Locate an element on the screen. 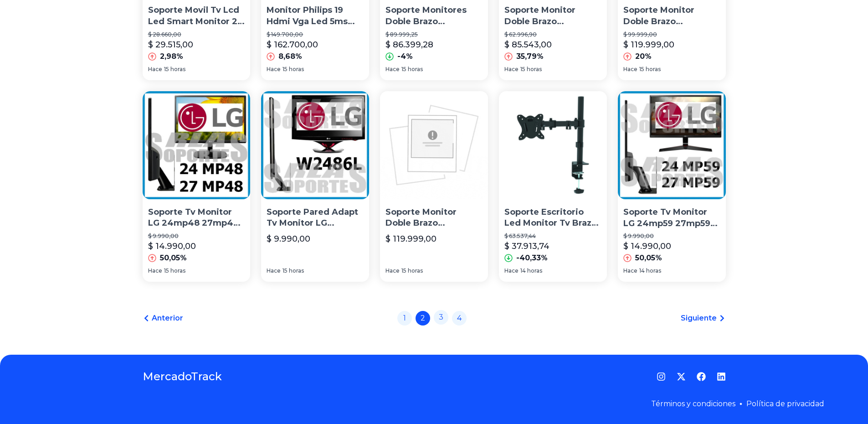 This screenshot has width=868, height=424. img: Soporte Tv Monitor LG 24mp59 27mp59 2360 2340 2350 Sin Vesa is located at coordinates (671, 145).